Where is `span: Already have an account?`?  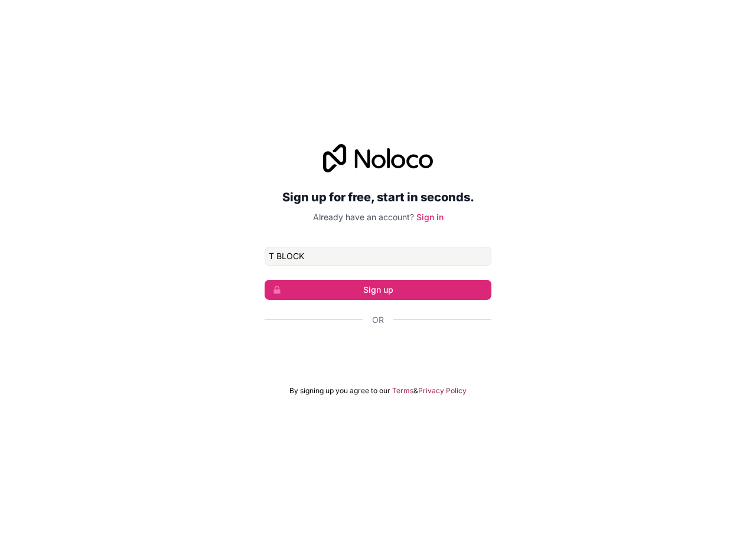 span: Already have an account? is located at coordinates (363, 217).